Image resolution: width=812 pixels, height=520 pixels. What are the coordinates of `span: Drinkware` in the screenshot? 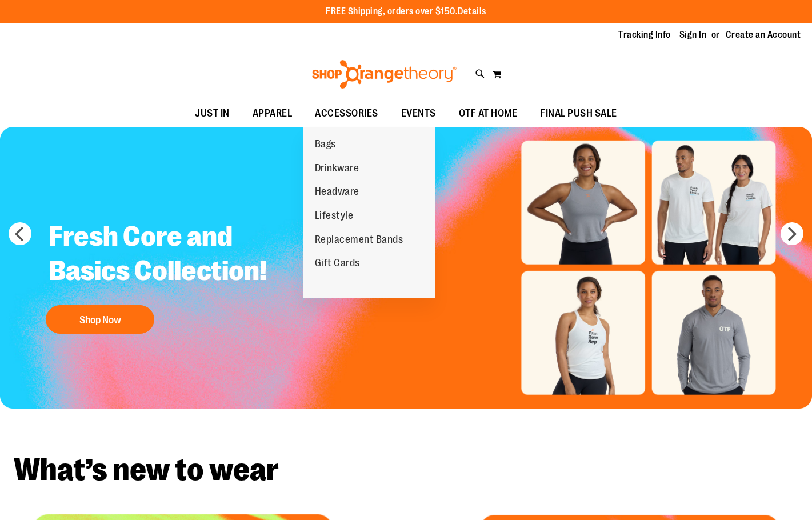 It's located at (337, 169).